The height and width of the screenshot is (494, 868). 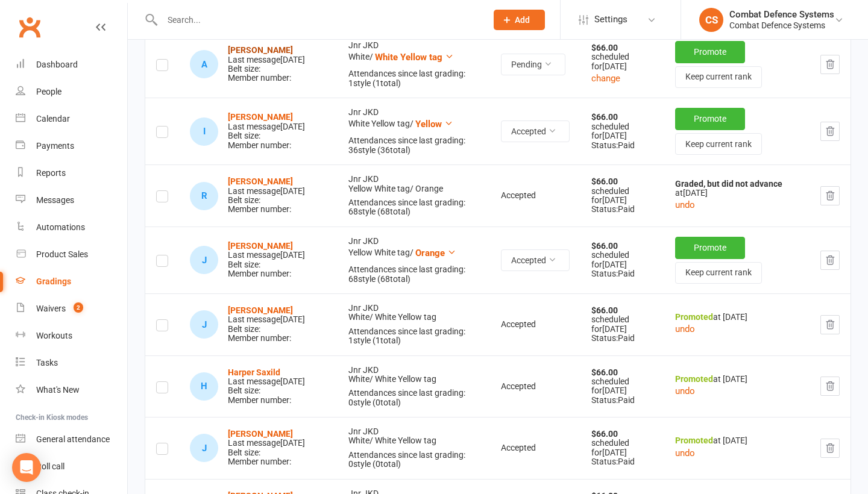 I want to click on div: Roll call, so click(x=50, y=466).